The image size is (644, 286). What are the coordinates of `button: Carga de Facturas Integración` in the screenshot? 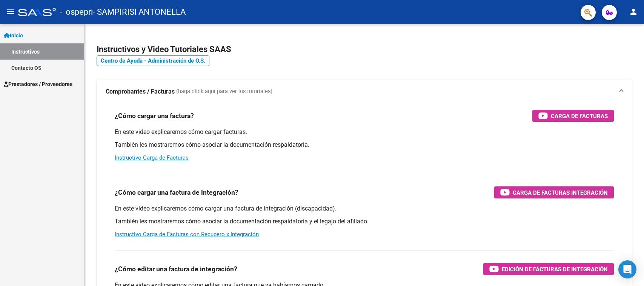 It's located at (554, 192).